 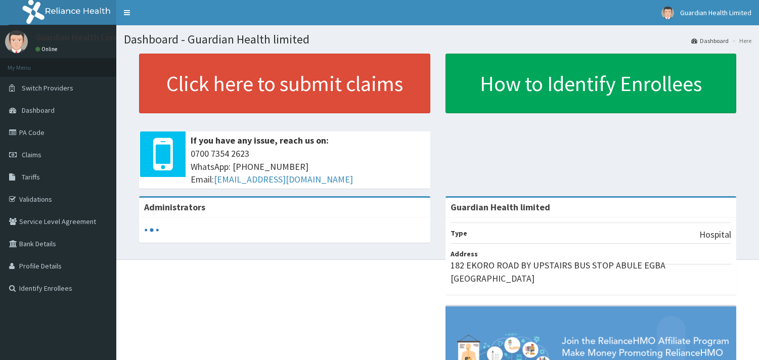 What do you see at coordinates (174, 207) in the screenshot?
I see `b: Administrators` at bounding box center [174, 207].